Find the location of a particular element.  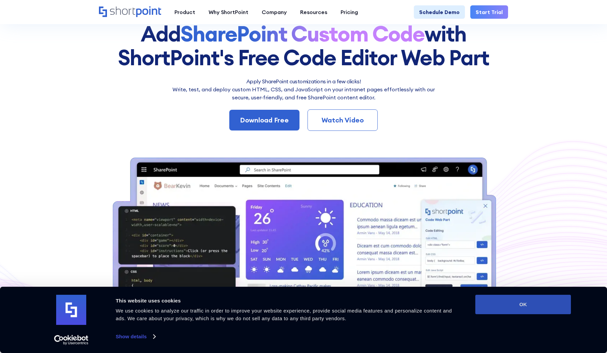

div: Pricing is located at coordinates (349, 12).